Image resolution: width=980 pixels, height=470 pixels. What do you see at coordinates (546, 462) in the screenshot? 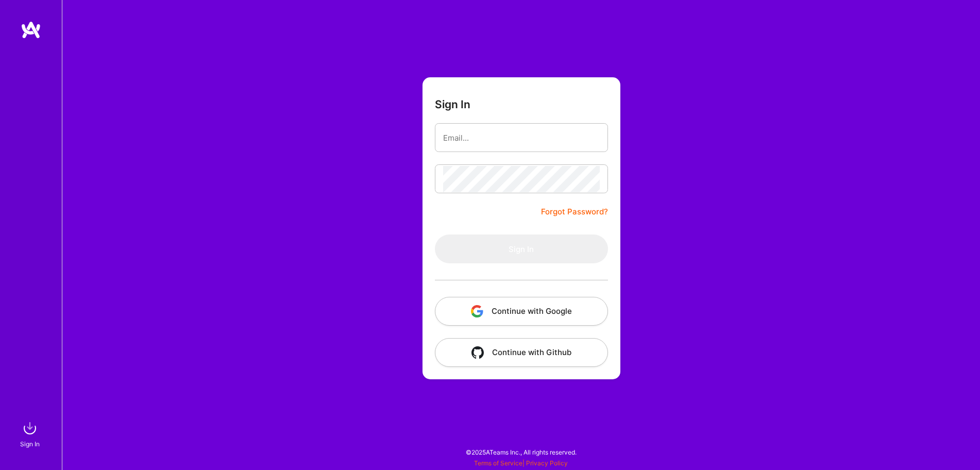
I see `a: Privacy Policy` at bounding box center [546, 462].